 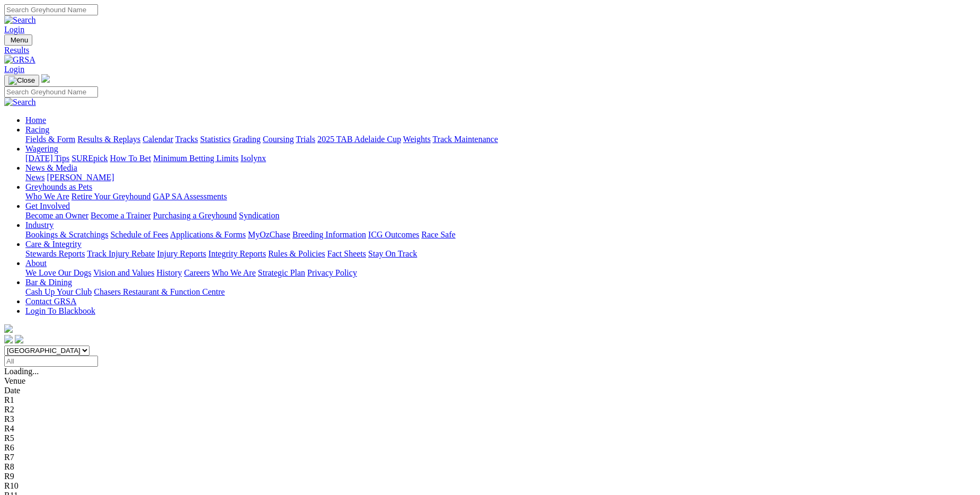 I want to click on a: Stay On Track, so click(x=393, y=253).